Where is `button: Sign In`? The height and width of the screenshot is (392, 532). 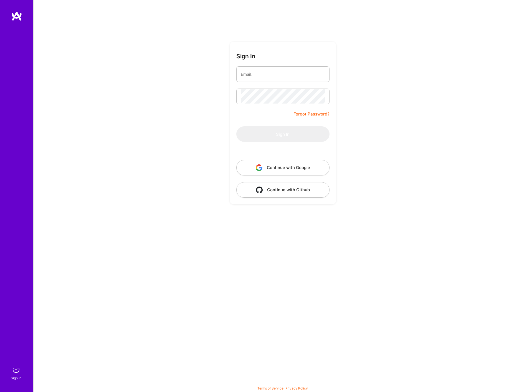 button: Sign In is located at coordinates (283, 134).